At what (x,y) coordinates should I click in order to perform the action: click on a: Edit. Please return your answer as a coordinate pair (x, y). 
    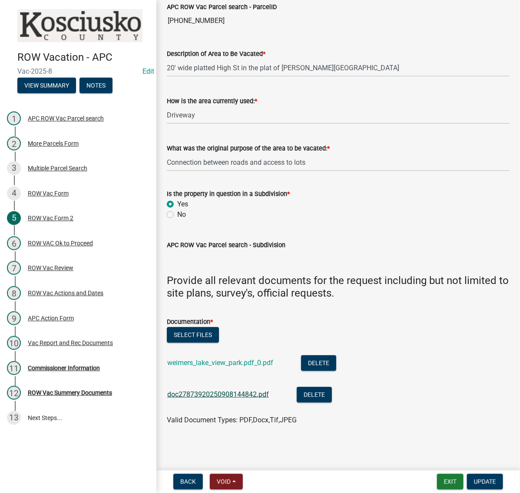
    Looking at the image, I should click on (148, 71).